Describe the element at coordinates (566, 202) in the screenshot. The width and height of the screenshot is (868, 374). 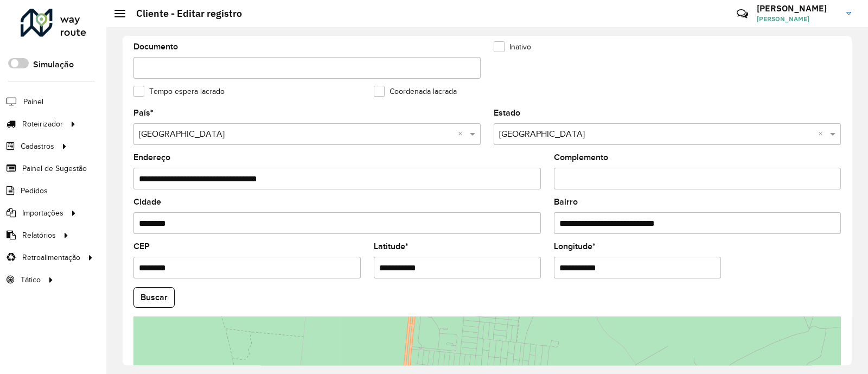
I see `label: Bairro` at that location.